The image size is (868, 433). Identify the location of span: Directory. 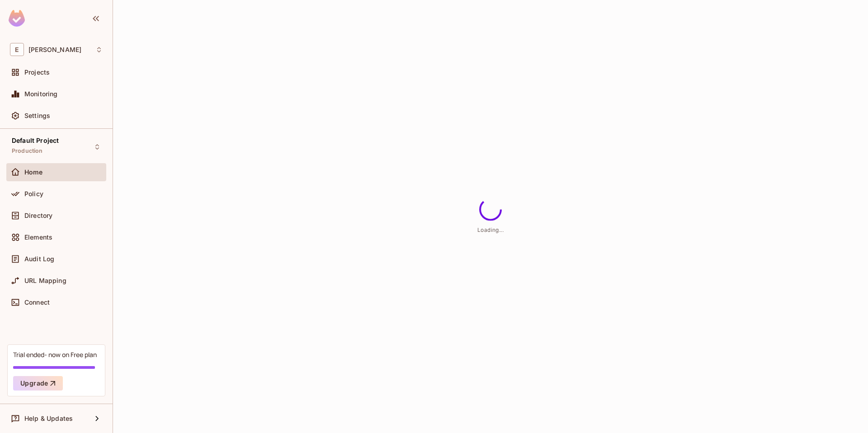
(38, 216).